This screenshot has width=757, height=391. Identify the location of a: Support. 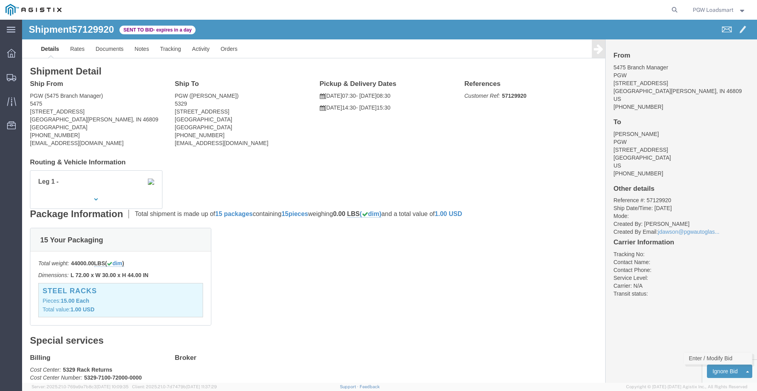
(350, 387).